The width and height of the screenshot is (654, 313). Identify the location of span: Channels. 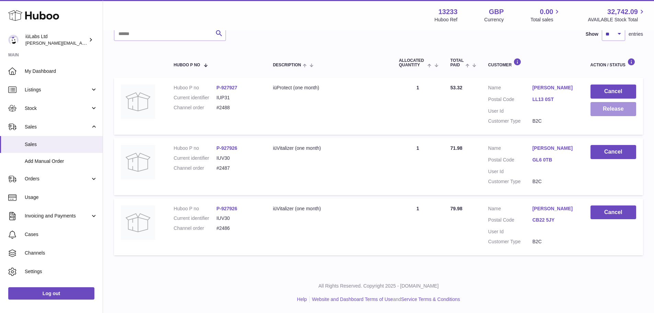
(61, 253).